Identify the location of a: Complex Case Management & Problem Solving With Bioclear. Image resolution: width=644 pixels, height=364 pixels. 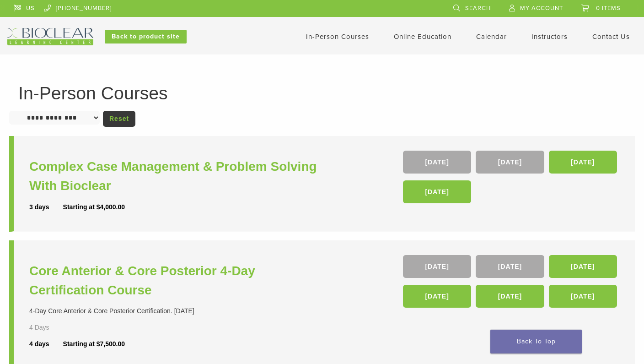
(177, 176).